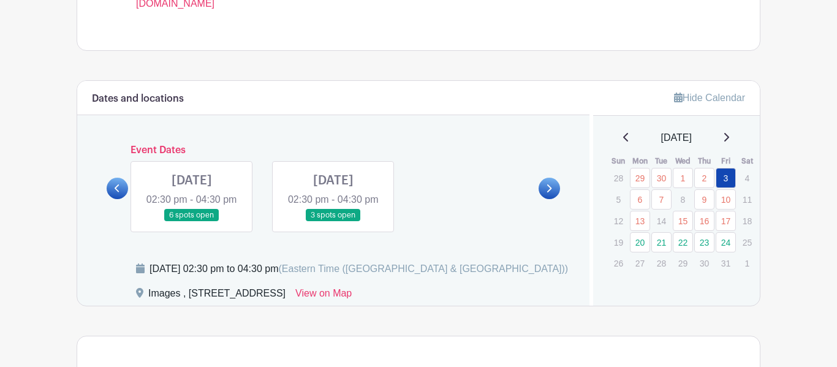  Describe the element at coordinates (747, 263) in the screenshot. I see `p: 1` at that location.